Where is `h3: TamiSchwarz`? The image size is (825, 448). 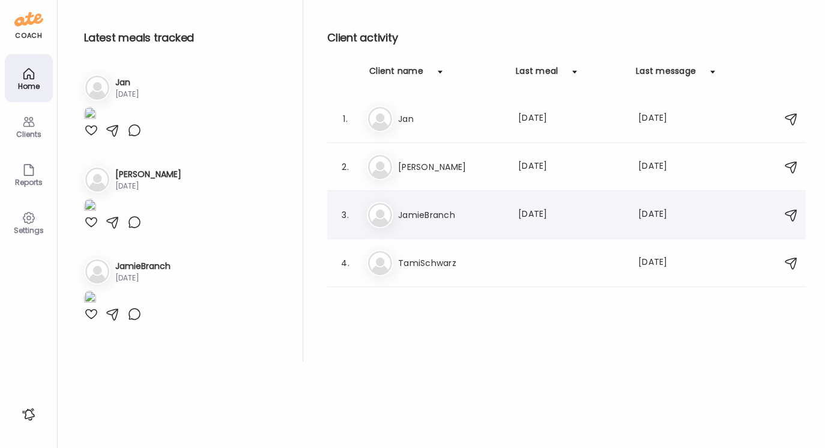 h3: TamiSchwarz is located at coordinates (451, 263).